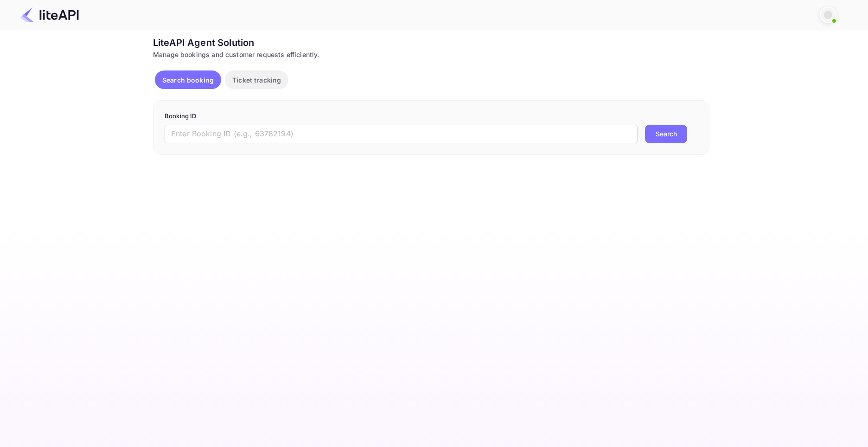 This screenshot has height=447, width=868. I want to click on p: Booking ID, so click(431, 116).